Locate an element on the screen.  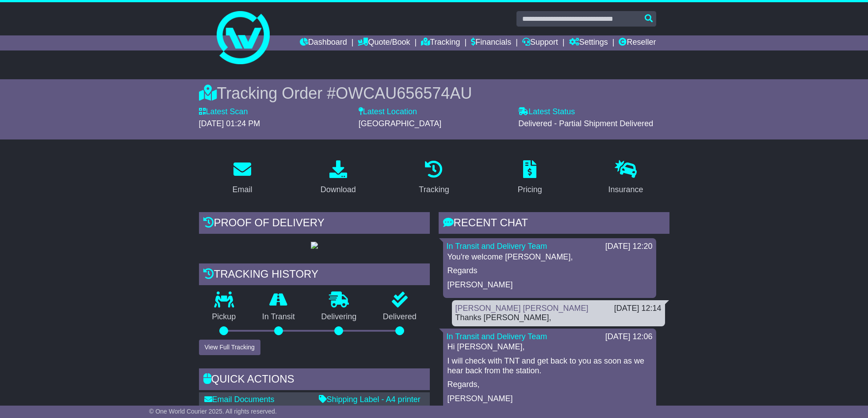
span: © One World Courier 2025. All rights reserved. is located at coordinates (213, 411).